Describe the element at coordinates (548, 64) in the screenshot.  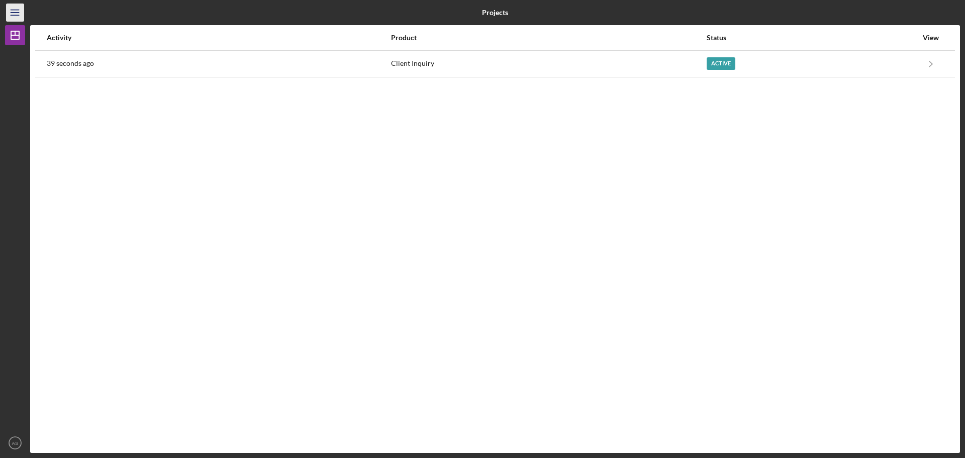
I see `div: Client Inquiry` at that location.